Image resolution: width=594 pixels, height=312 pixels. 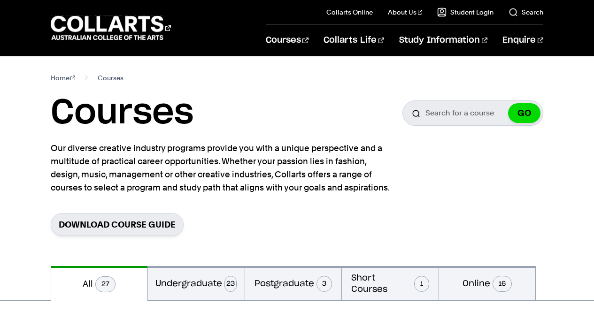 What do you see at coordinates (473, 113) in the screenshot?
I see `form: Search for a course` at bounding box center [473, 113].